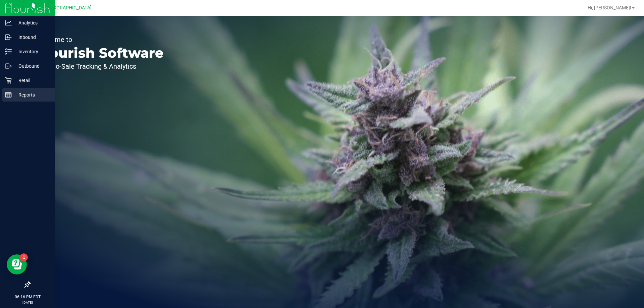  I want to click on p: Welcome to, so click(100, 40).